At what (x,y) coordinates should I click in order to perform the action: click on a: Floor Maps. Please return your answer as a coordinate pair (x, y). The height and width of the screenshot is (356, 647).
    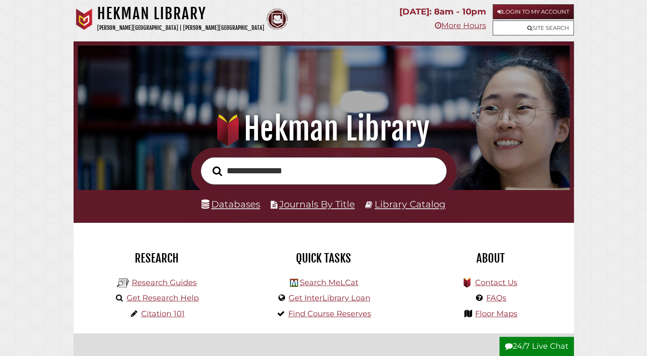
    Looking at the image, I should click on (496, 314).